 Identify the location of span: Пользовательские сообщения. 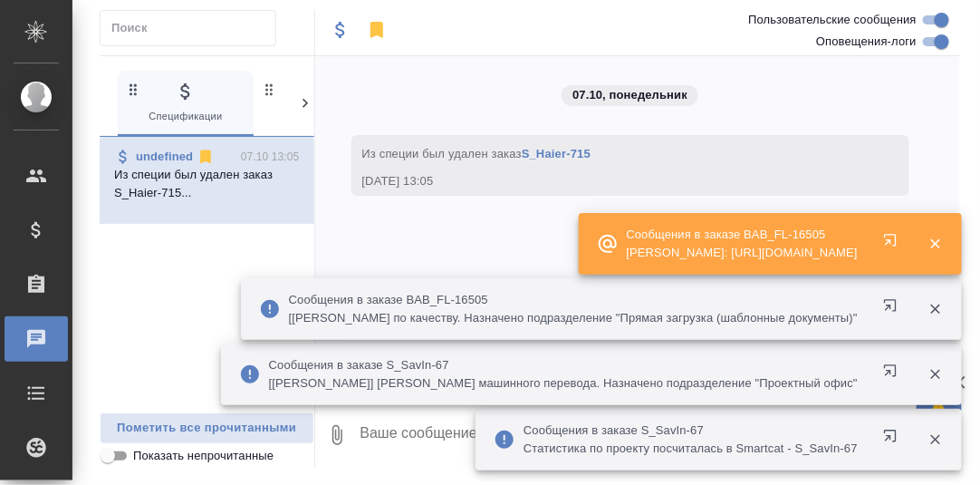
(833, 20).